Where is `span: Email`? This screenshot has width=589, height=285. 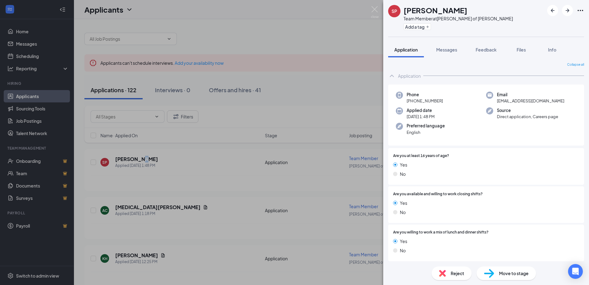 span: Email is located at coordinates (531, 95).